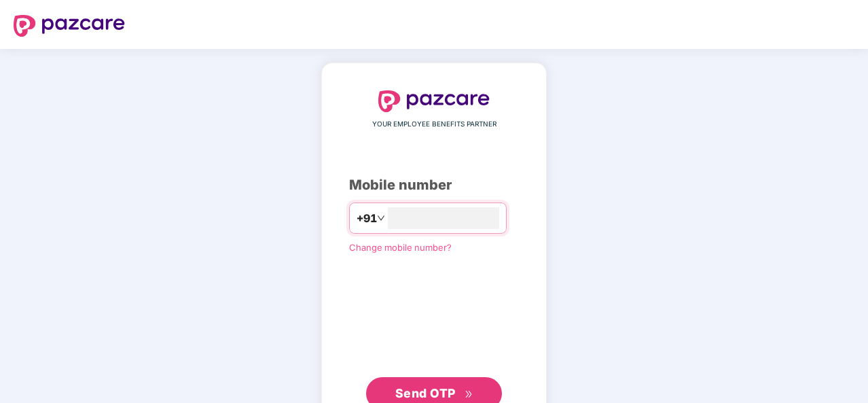 This screenshot has width=868, height=403. I want to click on span: Change mobile number?, so click(400, 247).